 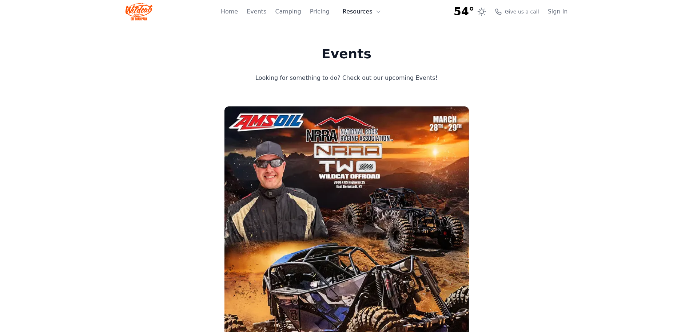 What do you see at coordinates (320, 12) in the screenshot?
I see `a: Pricing` at bounding box center [320, 12].